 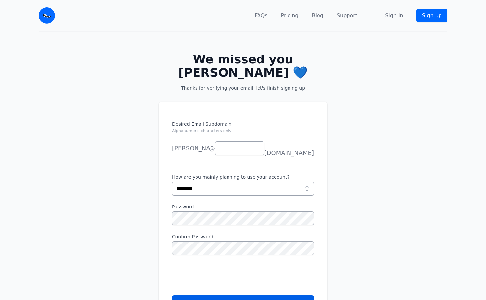 What do you see at coordinates (243, 129) in the screenshot?
I see `label: Desired Email Subdomain` at bounding box center [243, 129].